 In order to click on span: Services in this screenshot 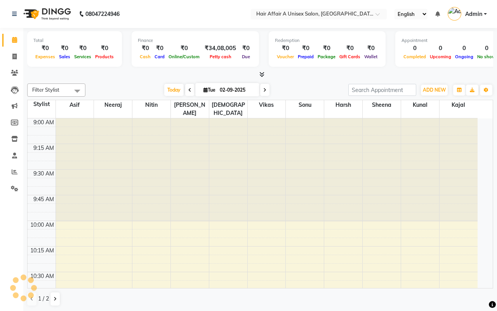, I will do `click(83, 57)`.